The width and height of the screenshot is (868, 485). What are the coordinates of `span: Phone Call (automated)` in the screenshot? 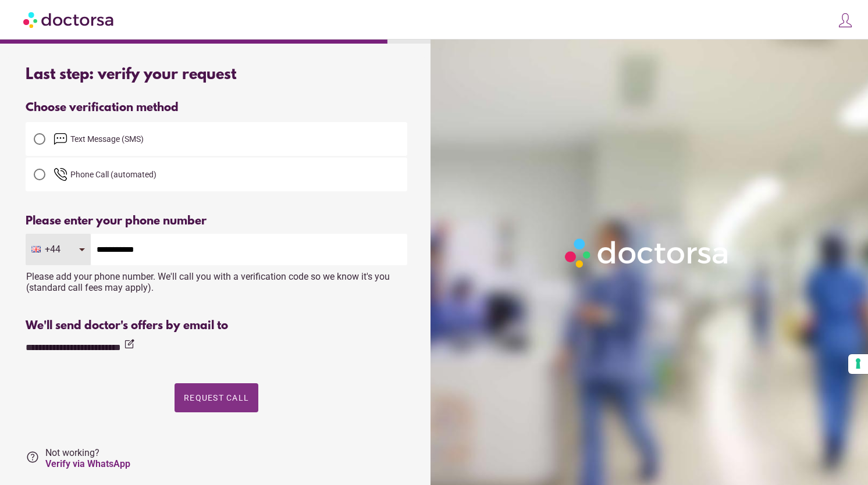 It's located at (113, 174).